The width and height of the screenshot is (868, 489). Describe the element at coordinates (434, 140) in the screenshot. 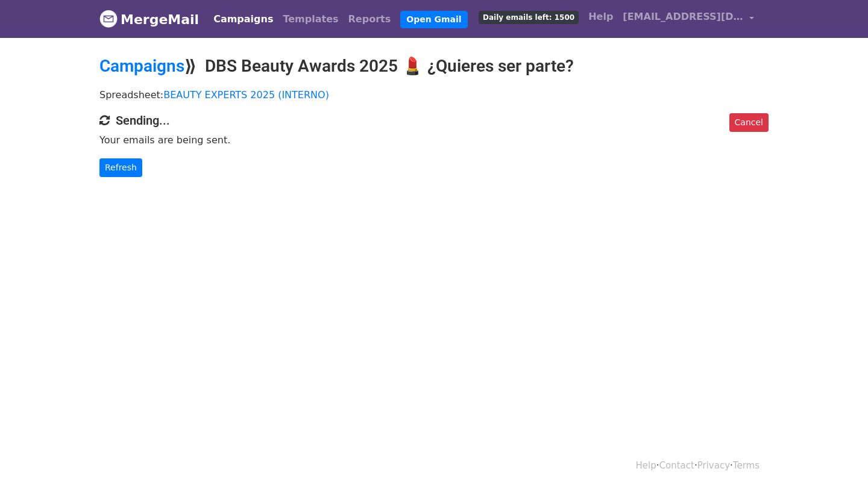

I see `p: Your emails are being sent.` at that location.